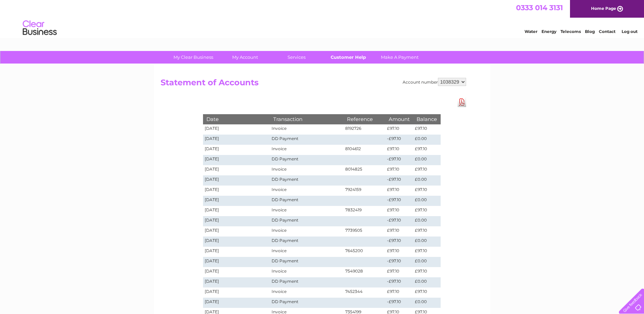 Image resolution: width=644 pixels, height=314 pixels. Describe the element at coordinates (629, 31) in the screenshot. I see `a: Log out` at that location.